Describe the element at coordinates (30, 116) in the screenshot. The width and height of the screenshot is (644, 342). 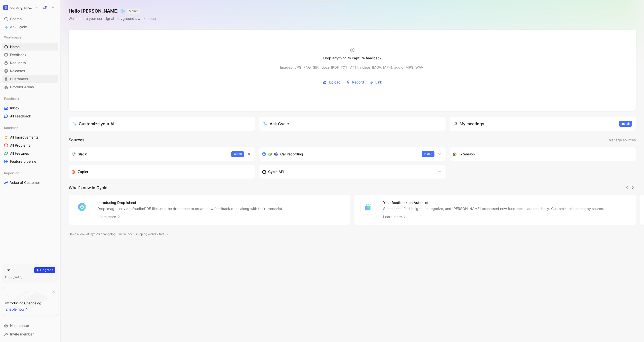
I see `a: All Feedback` at that location.